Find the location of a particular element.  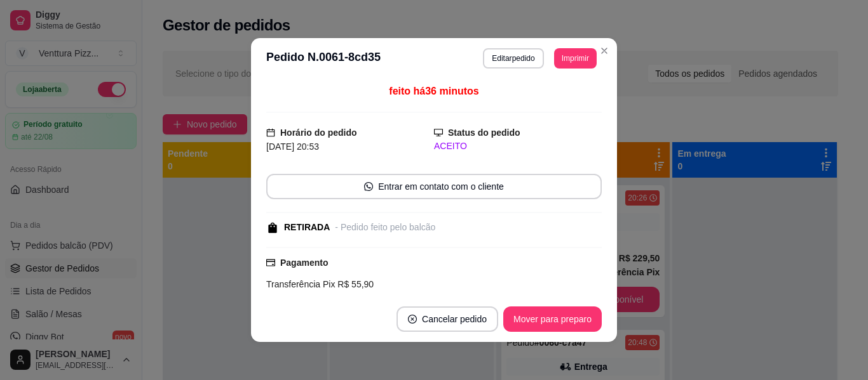

strong: Status do pedido is located at coordinates (484, 133).